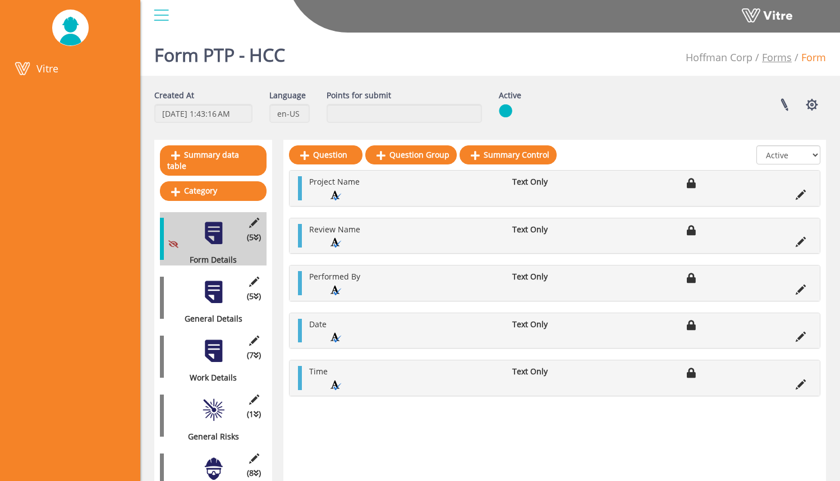  I want to click on a: Question Group, so click(411, 155).